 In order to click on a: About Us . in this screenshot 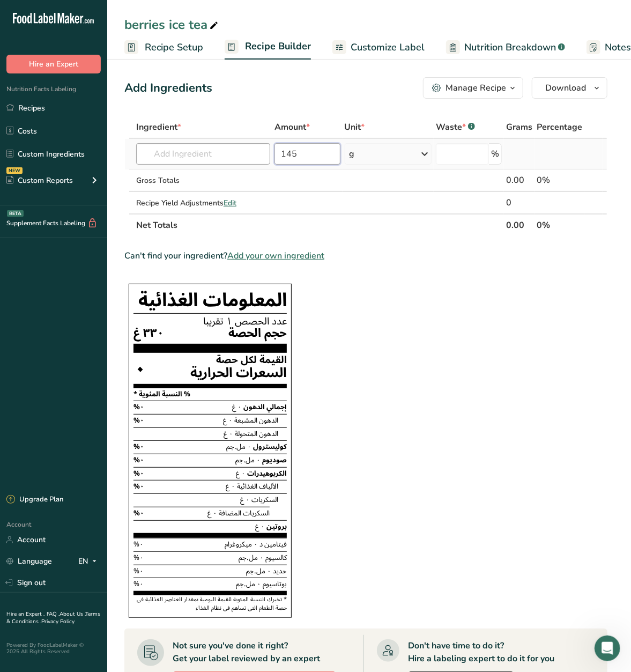, I will do `click(72, 614)`.